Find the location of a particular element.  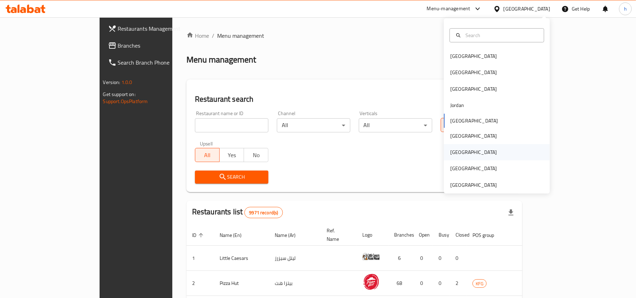

td: Pizza Hut is located at coordinates (241, 283).